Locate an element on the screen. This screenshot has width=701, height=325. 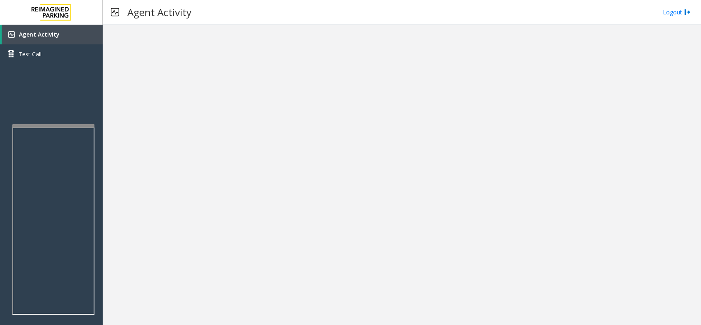
img: pageIcon is located at coordinates (115, 12).